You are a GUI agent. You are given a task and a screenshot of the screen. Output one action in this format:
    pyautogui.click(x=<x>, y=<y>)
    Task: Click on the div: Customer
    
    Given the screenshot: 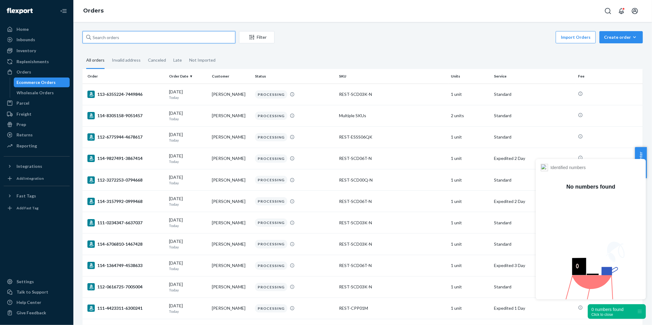 What is the action you would take?
    pyautogui.click(x=231, y=76)
    